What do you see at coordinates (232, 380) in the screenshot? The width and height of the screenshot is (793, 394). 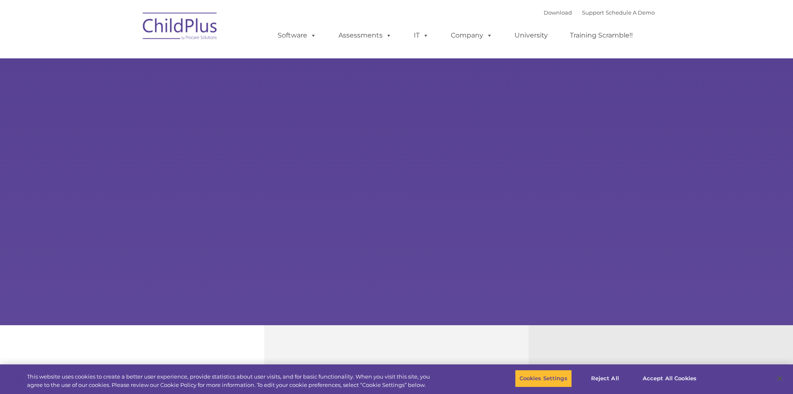 I see `div: This website uses cookies to create a better user experience, provide statistics about user visit...` at bounding box center [232, 380].